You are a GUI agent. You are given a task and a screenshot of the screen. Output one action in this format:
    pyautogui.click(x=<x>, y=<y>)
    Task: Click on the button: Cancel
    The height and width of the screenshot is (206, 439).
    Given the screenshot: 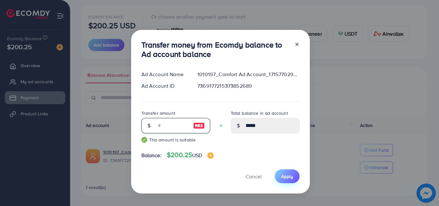 What is the action you would take?
    pyautogui.click(x=254, y=176)
    